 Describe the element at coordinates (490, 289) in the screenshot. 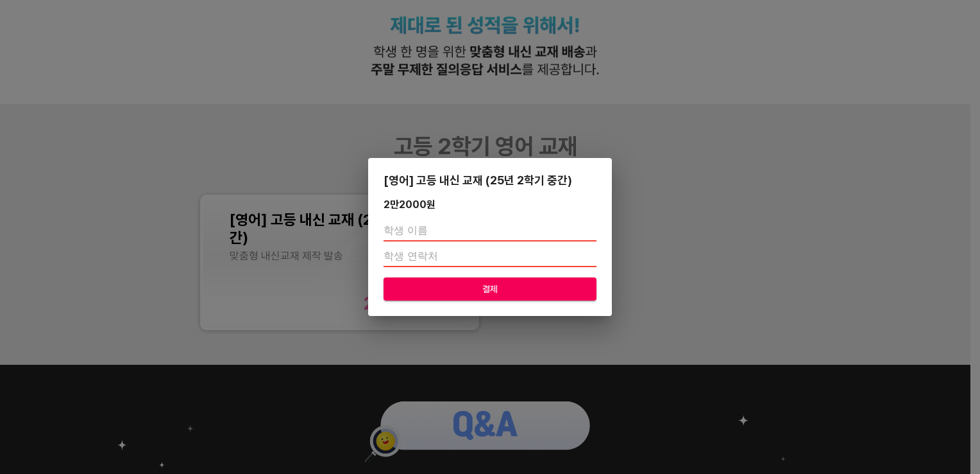

I see `span: 결제` at that location.